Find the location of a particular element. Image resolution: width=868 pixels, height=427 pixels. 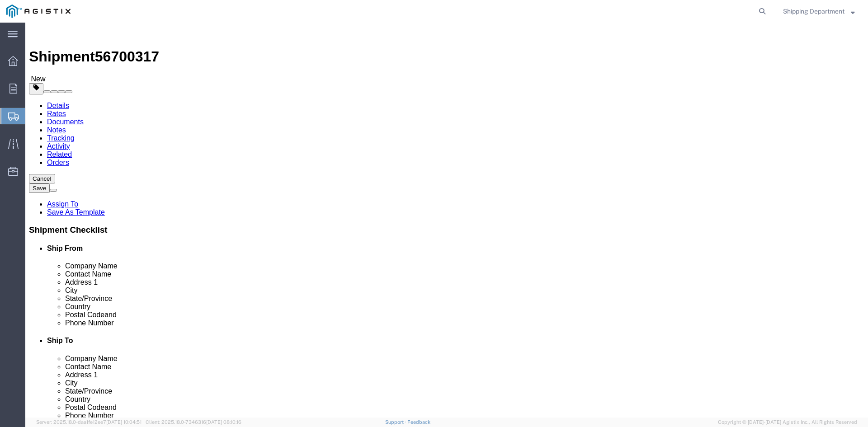

button: Shipping Department is located at coordinates (819, 11).